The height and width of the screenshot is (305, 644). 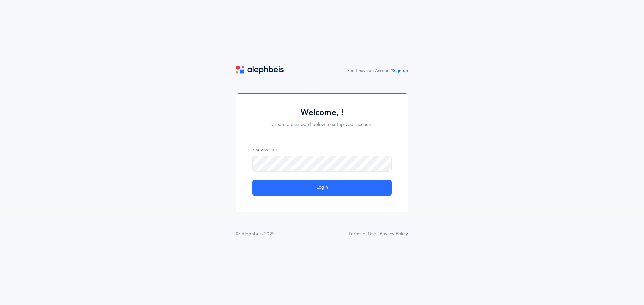 What do you see at coordinates (260, 70) in the screenshot?
I see `img: logo.svg` at bounding box center [260, 70].